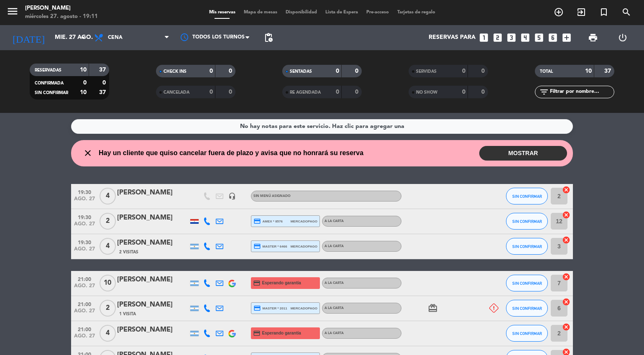 The height and width of the screenshot is (355, 644). Describe the element at coordinates (623, 37) in the screenshot. I see `div: LOG OUT` at that location.